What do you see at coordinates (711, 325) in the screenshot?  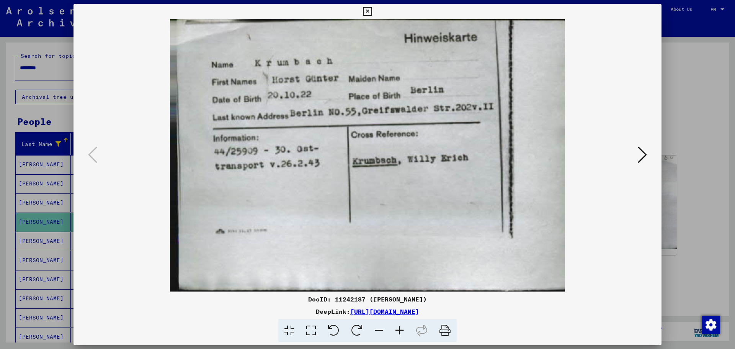 I see `img: Change consent` at bounding box center [711, 325].